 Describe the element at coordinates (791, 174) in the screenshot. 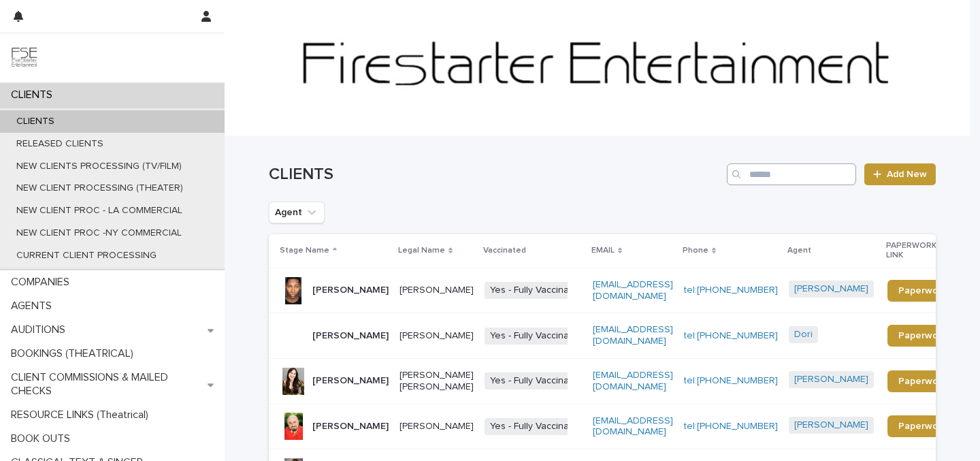

I see `input: Search` at that location.